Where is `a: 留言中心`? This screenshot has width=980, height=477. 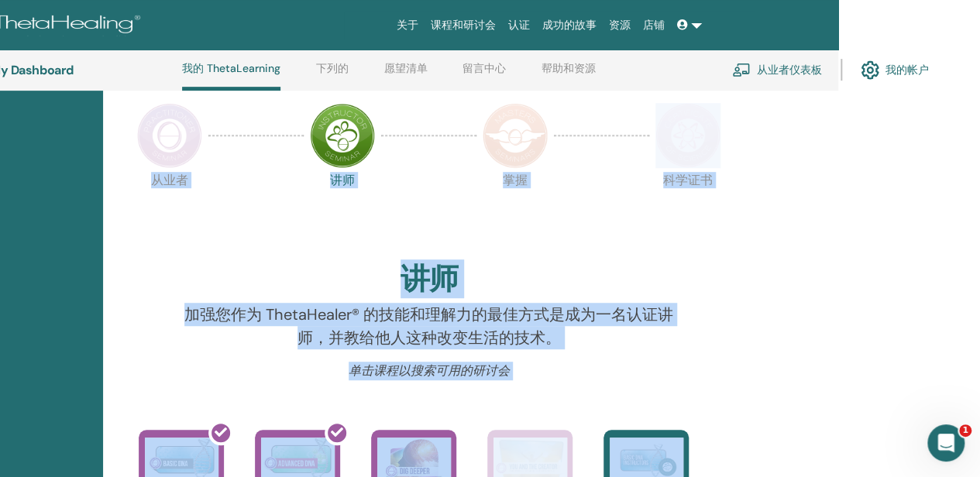 a: 留言中心 is located at coordinates (484, 74).